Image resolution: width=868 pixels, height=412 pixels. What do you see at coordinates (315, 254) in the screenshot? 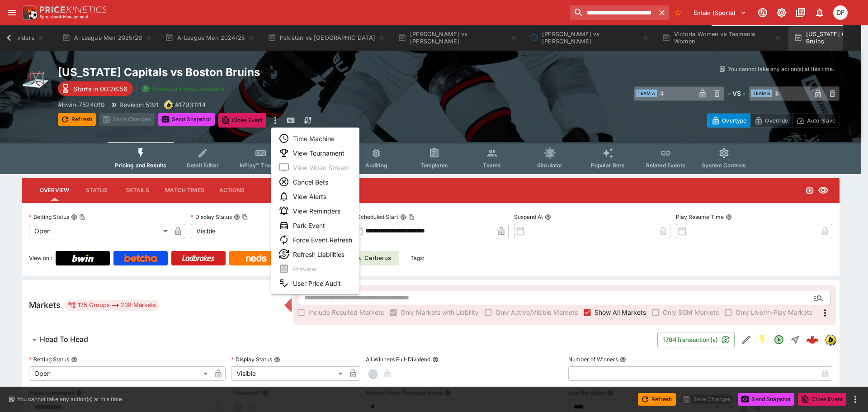
I see `li: Refresh Liabilities` at bounding box center [315, 254].